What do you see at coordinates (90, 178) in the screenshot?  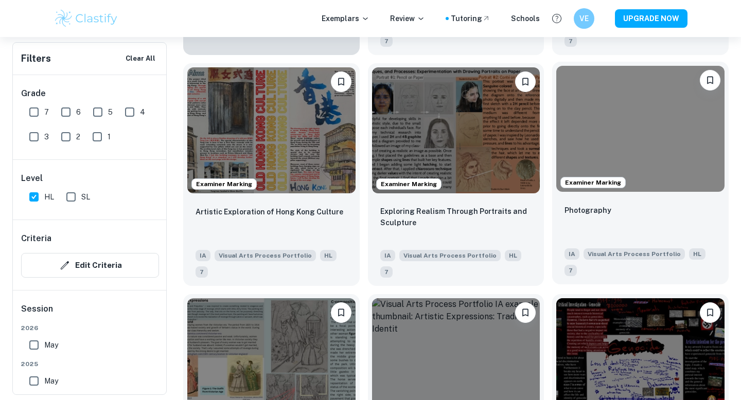 I see `h6: Level` at bounding box center [90, 178].